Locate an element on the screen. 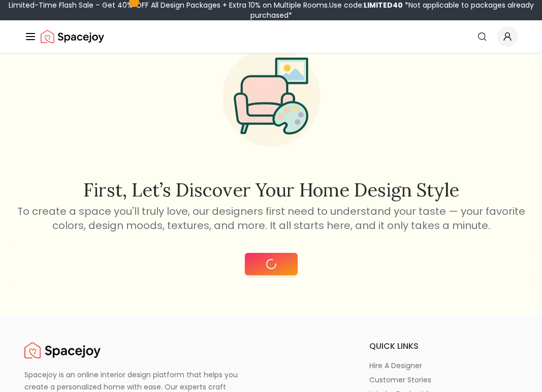 Image resolution: width=542 pixels, height=392 pixels. p: hire a designer is located at coordinates (396, 365).